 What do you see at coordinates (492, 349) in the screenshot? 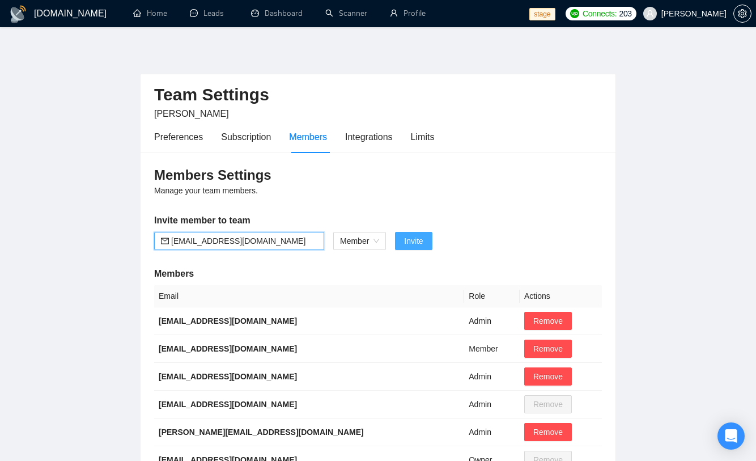
I see `td: Member` at bounding box center [492, 349].